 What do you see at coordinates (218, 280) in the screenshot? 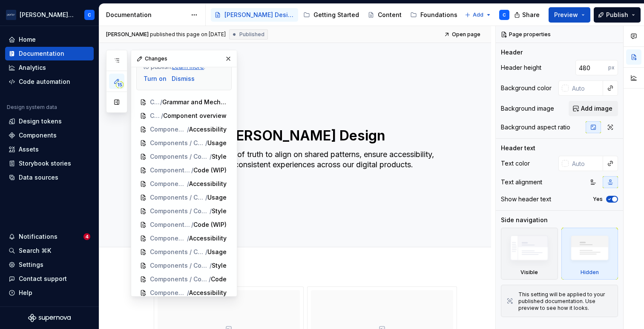
I see `span: Code` at bounding box center [218, 280].